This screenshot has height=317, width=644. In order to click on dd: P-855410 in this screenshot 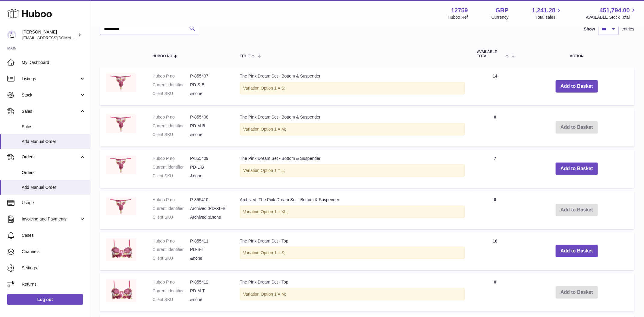, I will do `click(209, 200)`.